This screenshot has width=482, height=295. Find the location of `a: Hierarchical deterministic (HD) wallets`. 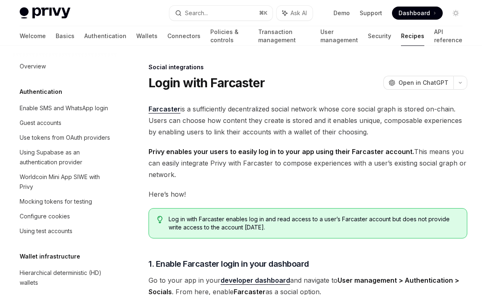

a: Hierarchical deterministic (HD) wallets is located at coordinates (66, 278).